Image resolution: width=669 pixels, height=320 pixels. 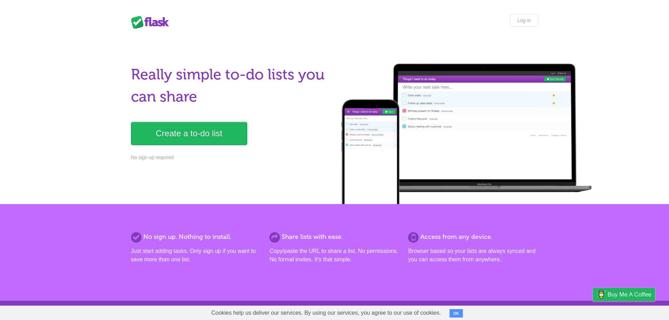 I want to click on a: Create a to-do list, so click(x=189, y=134).